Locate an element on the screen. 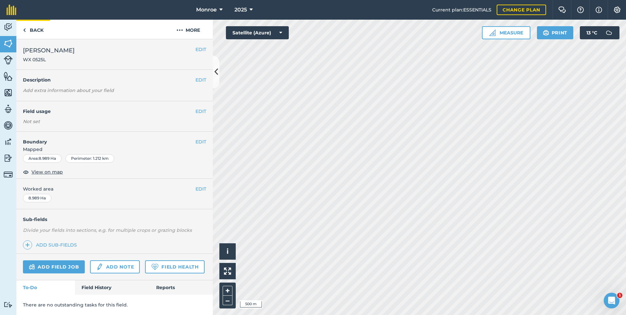  a: Add note is located at coordinates (115, 267).